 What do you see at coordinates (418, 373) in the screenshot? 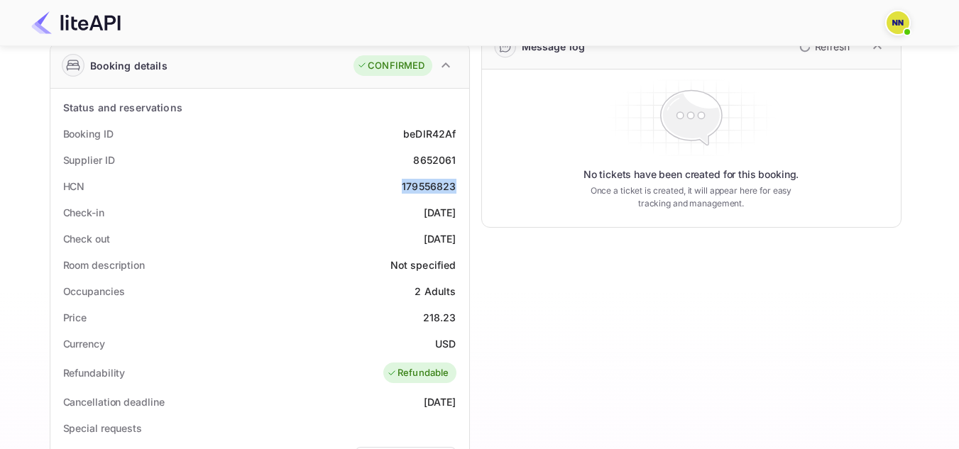
I see `div: Refundable` at bounding box center [418, 373].